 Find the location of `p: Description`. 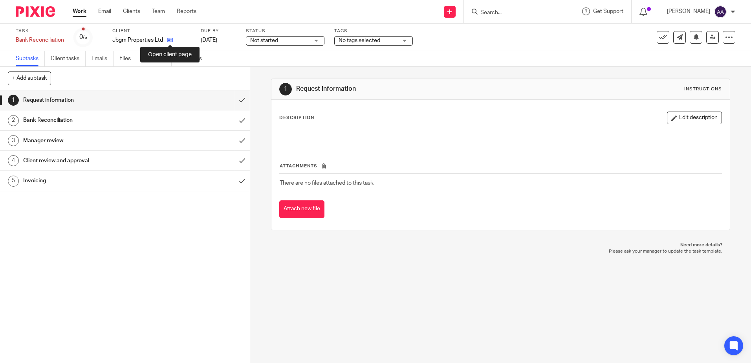

p: Description is located at coordinates (297, 118).